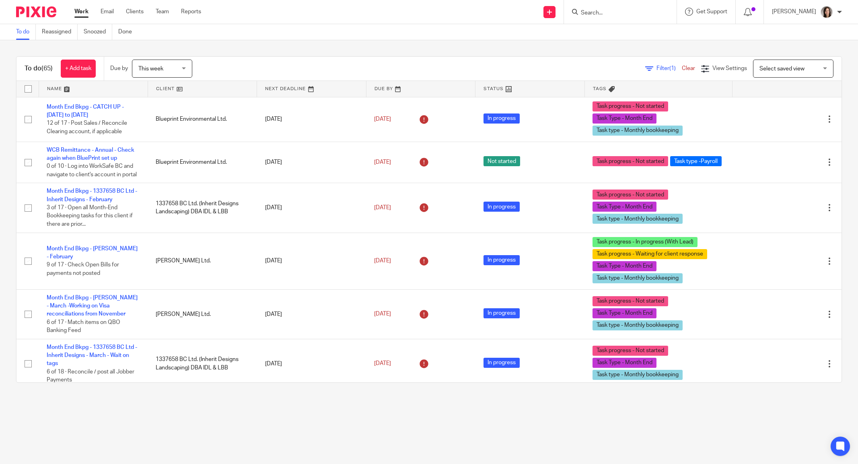 This screenshot has height=464, width=858. I want to click on span: Not started, so click(502, 161).